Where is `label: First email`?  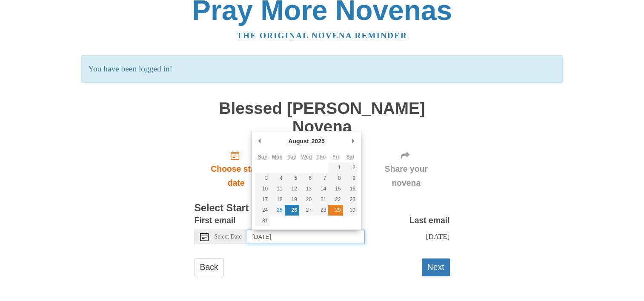 label: First email is located at coordinates (215, 220).